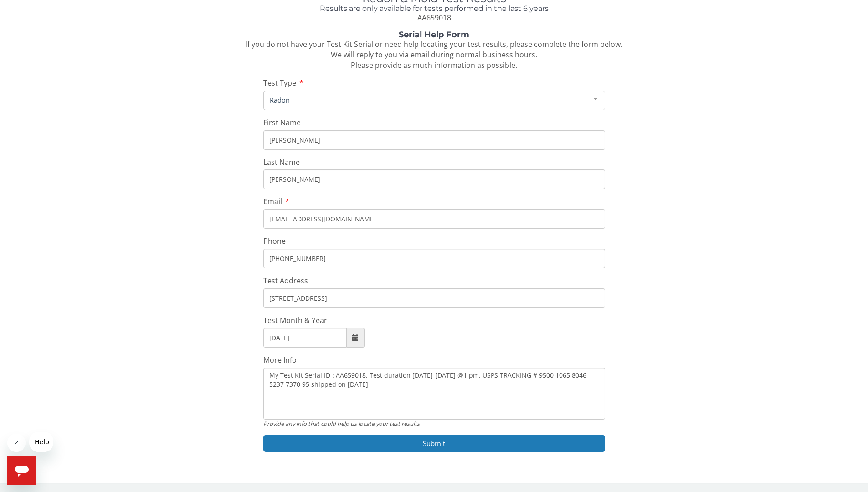 The width and height of the screenshot is (868, 492). What do you see at coordinates (13, 10) in the screenshot?
I see `span: Help` at bounding box center [13, 10].